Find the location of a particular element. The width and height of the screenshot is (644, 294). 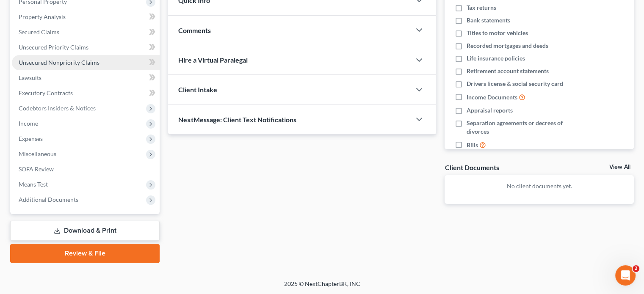

span: Income Documents is located at coordinates (492, 97).